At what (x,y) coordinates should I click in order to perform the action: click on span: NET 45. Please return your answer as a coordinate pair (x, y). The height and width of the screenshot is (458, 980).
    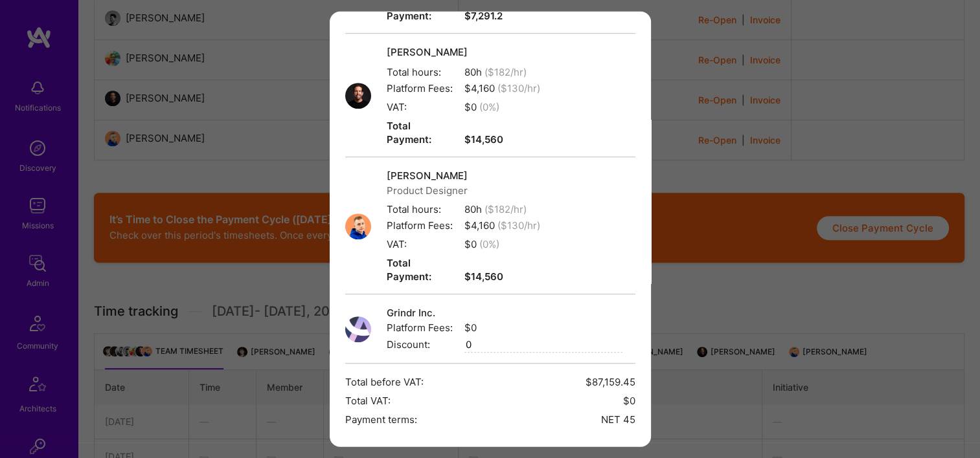
    Looking at the image, I should click on (618, 419).